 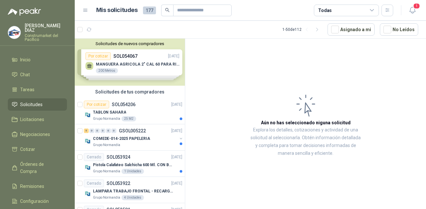 What do you see at coordinates (124, 105) in the screenshot?
I see `p: SOL054206` at bounding box center [124, 105].